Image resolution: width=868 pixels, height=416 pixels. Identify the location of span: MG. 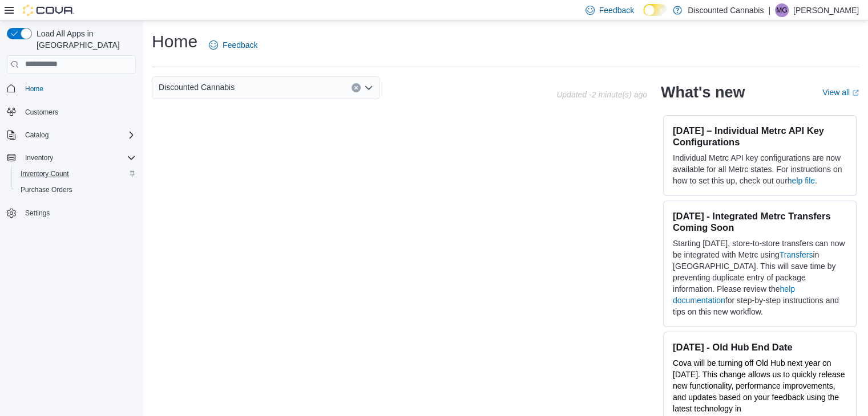
(781, 10).